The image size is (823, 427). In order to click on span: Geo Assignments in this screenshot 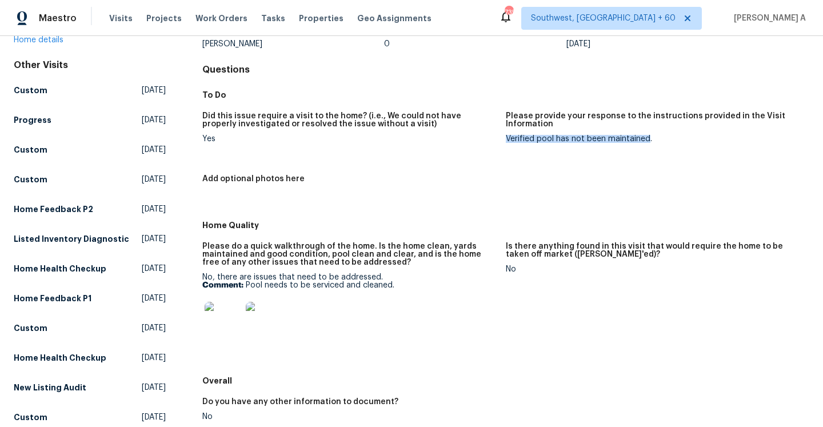, I will do `click(394, 18)`.